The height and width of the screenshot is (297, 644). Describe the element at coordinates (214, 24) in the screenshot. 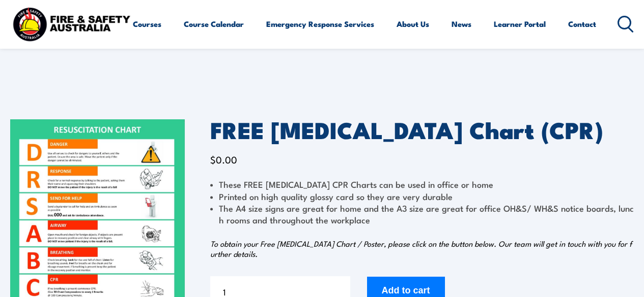

I see `a: Course Calendar` at that location.